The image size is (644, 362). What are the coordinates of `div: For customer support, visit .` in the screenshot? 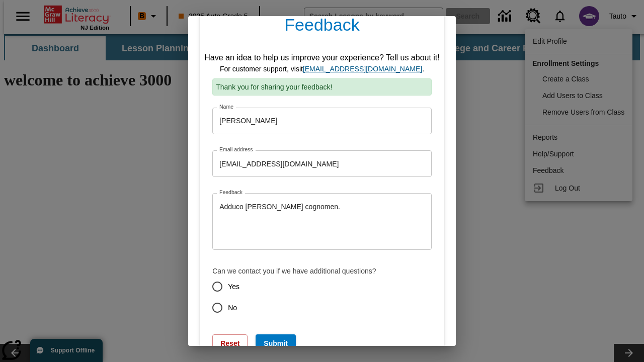 It's located at (322, 69).